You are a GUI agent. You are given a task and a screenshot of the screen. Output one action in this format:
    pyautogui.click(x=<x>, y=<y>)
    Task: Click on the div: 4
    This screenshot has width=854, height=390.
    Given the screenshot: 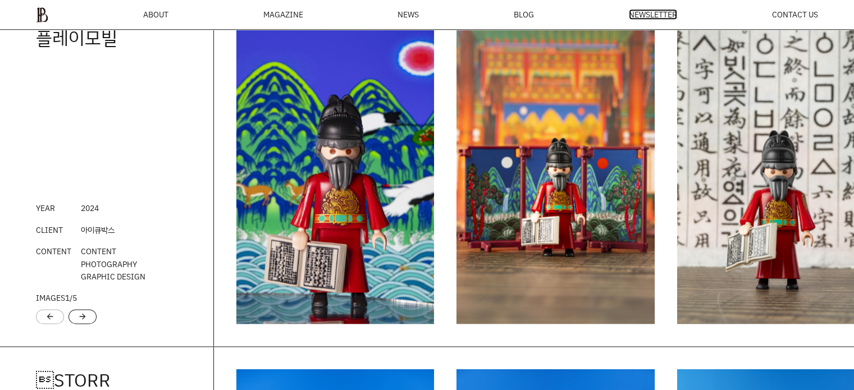 What is the action you would take?
    pyautogui.click(x=90, y=208)
    